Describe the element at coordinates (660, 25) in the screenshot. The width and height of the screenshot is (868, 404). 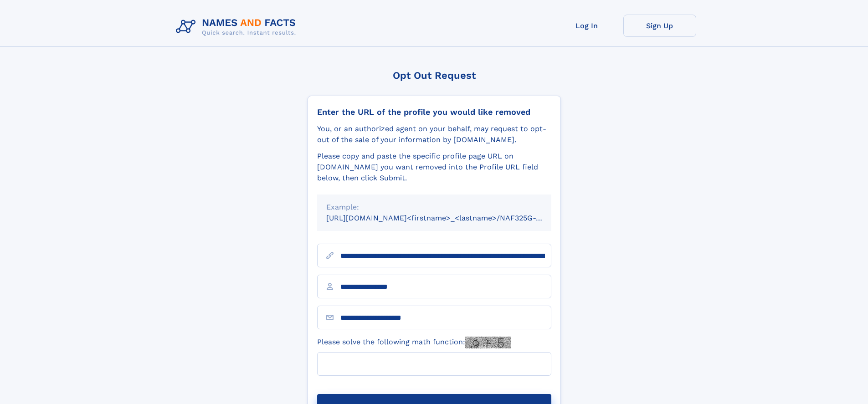
I see `a: Sign Up` at that location.